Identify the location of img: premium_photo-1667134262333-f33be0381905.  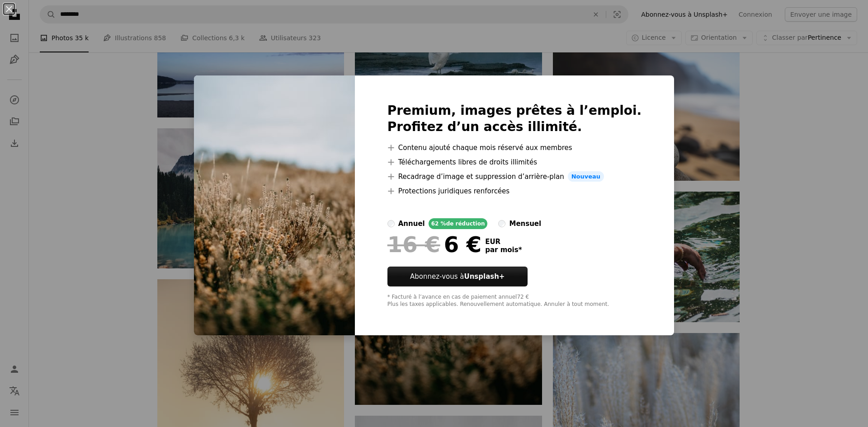
(275, 206).